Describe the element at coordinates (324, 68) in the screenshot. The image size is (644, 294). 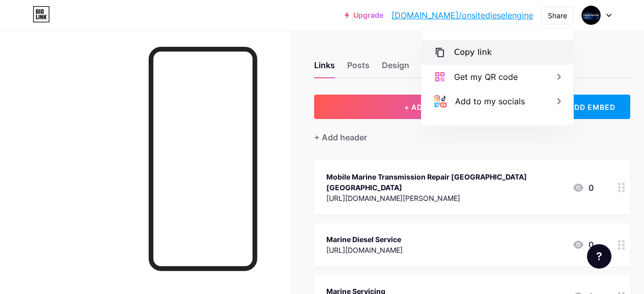
I see `div: Links` at that location.